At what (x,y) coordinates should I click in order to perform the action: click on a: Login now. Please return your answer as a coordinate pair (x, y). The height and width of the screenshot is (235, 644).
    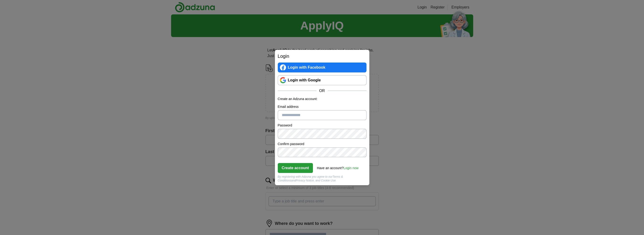
    Looking at the image, I should click on (351, 168).